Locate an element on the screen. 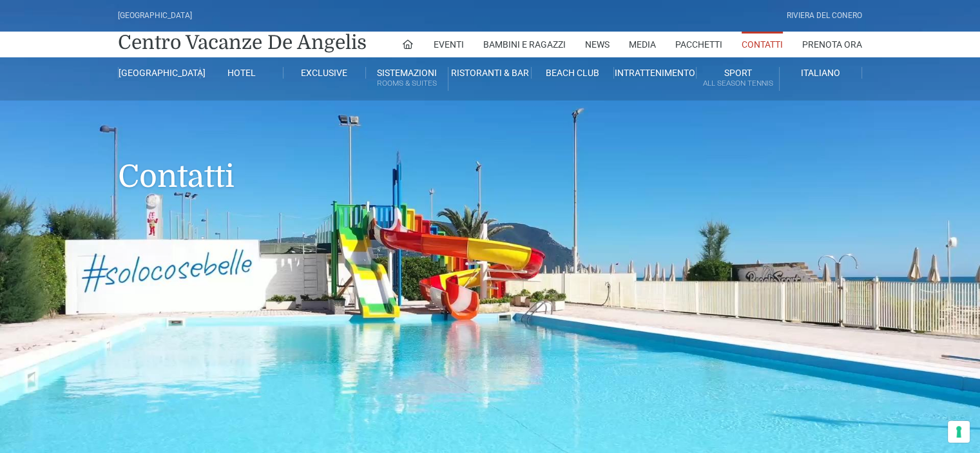 This screenshot has height=453, width=980. a: Pacchetti is located at coordinates (698, 44).